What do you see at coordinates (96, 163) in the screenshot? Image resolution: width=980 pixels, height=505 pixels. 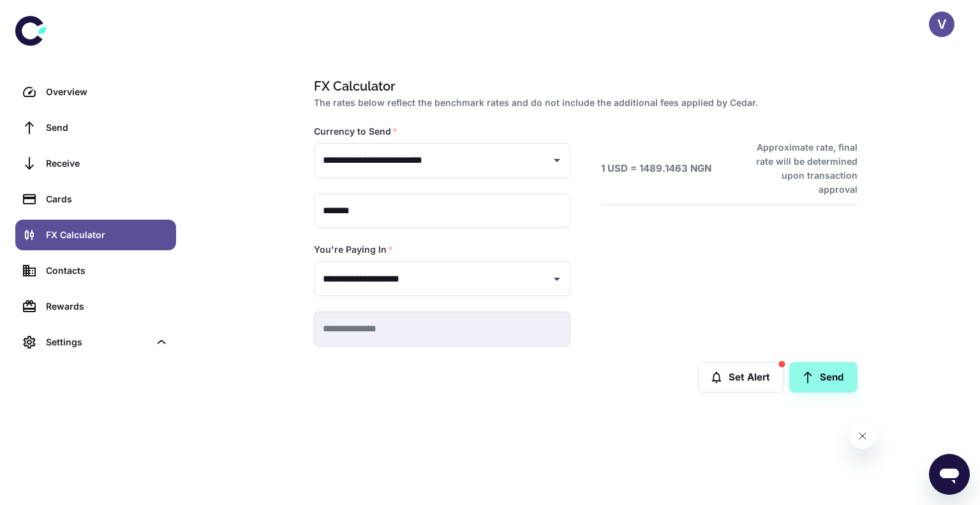 I see `a: Receive` at bounding box center [96, 163].